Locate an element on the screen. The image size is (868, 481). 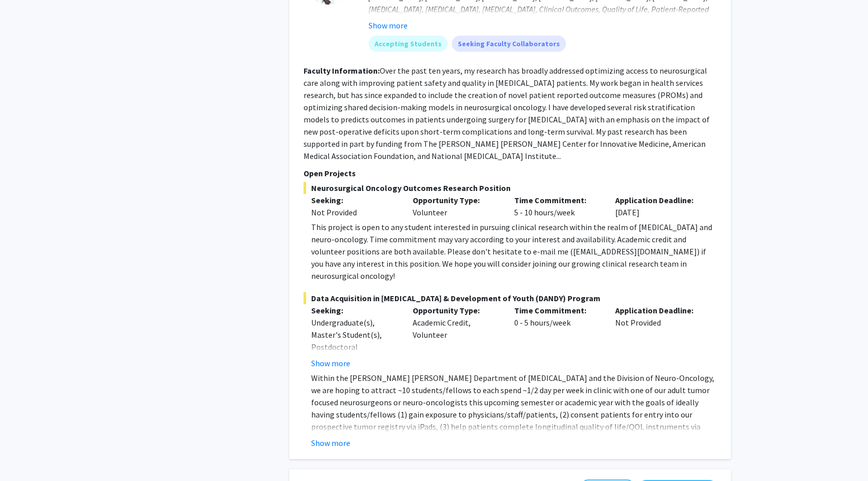
div: This project is open to any student interested in pursuing clinical research within the realm of ... is located at coordinates (514, 251).